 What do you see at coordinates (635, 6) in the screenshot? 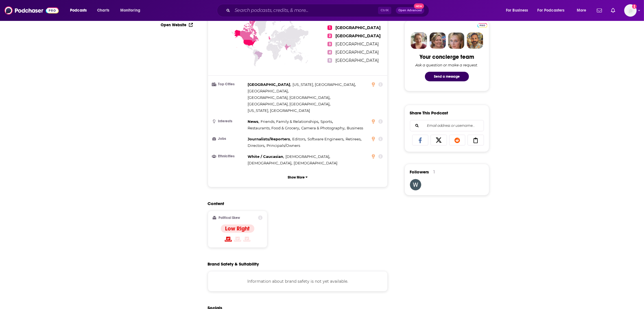
I see `svg: Add a profile image` at bounding box center [635, 6].